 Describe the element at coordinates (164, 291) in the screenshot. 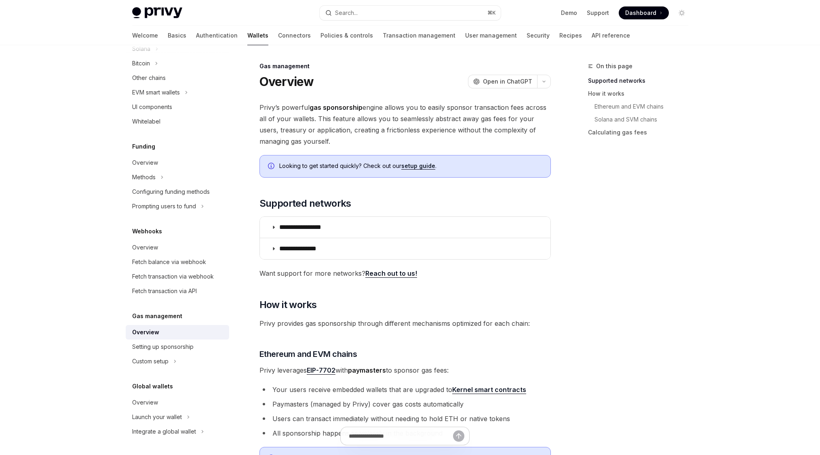

I see `div: Fetch transaction via API` at that location.